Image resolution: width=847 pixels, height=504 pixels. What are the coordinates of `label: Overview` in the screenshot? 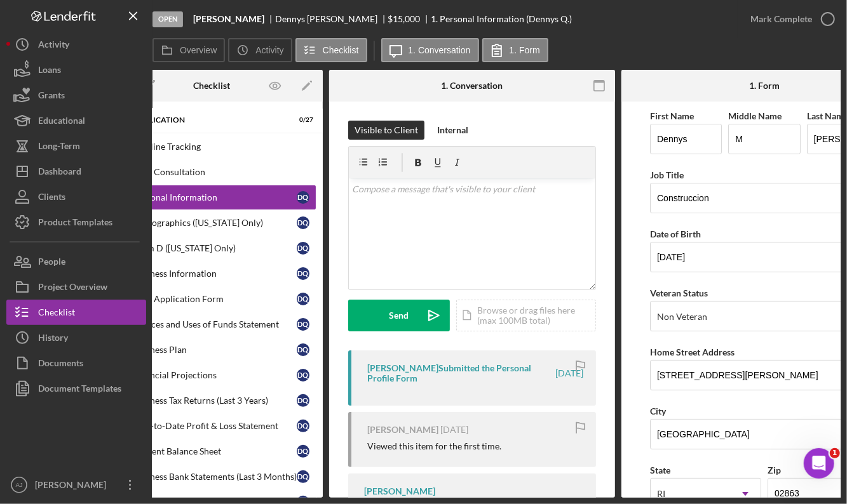 It's located at (199, 50).